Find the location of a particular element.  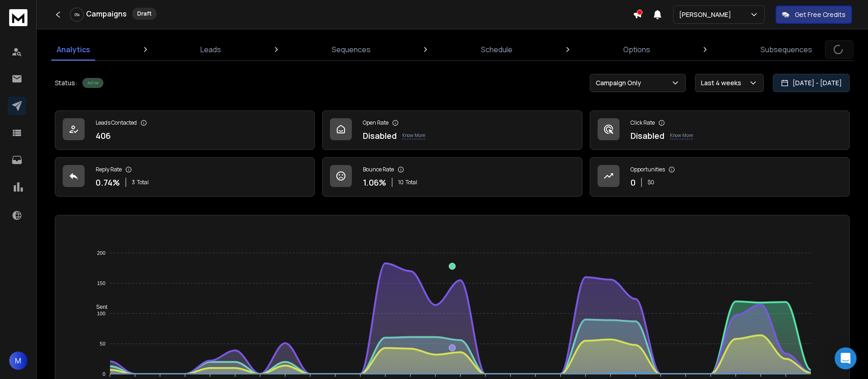

p: Opportunities is located at coordinates (648, 170).